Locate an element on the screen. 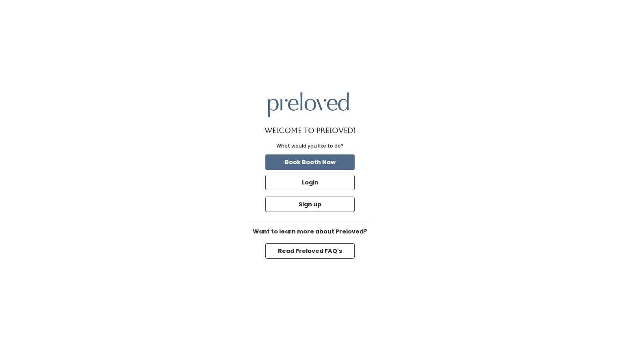 This screenshot has height=364, width=620. a: Sign up is located at coordinates (310, 205).